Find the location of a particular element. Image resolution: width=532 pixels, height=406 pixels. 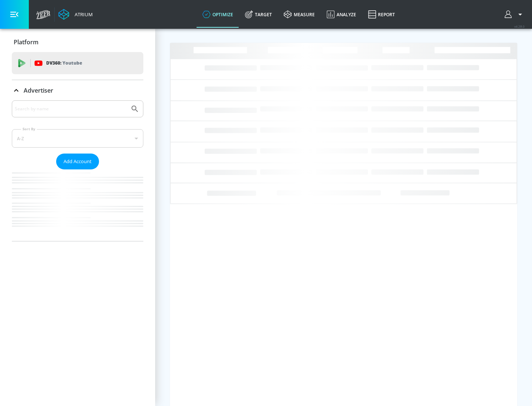

a: Atrium is located at coordinates (75, 14).